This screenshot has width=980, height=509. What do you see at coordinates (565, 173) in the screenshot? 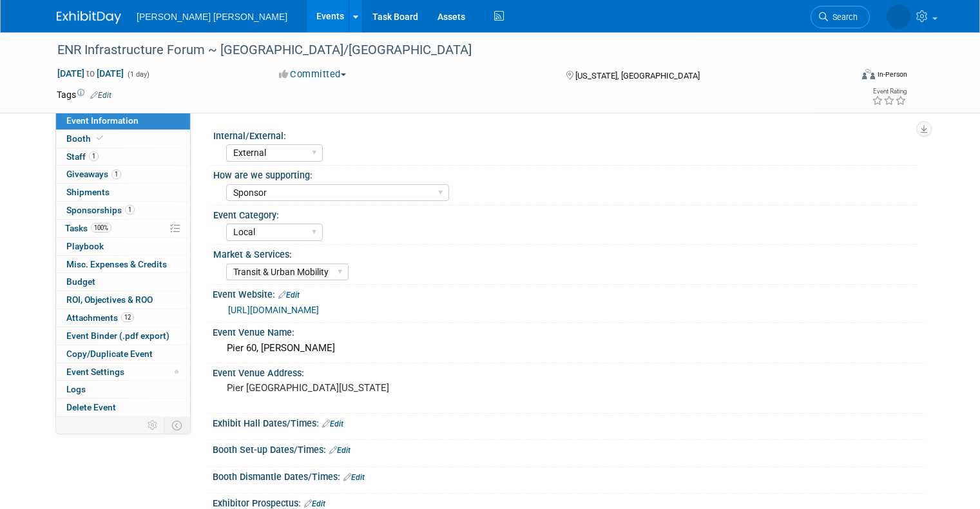
I see `div: How are we supporting:` at bounding box center [565, 173].